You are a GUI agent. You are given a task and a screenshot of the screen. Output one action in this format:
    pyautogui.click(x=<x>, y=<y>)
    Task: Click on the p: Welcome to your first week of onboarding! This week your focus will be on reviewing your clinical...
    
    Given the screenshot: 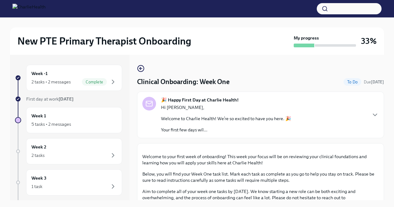 What is the action you would take?
    pyautogui.click(x=260, y=160)
    